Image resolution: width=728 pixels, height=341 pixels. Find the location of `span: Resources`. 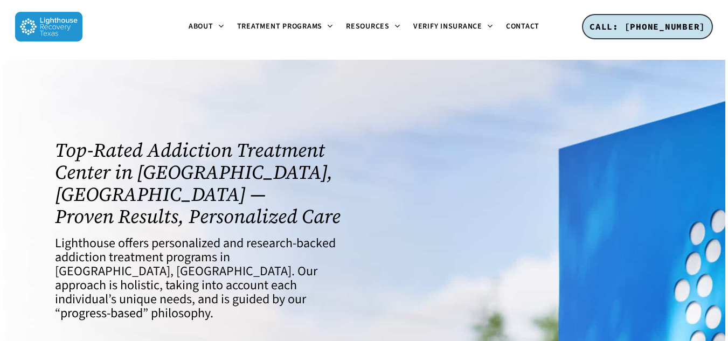

span: Resources is located at coordinates (368, 26).